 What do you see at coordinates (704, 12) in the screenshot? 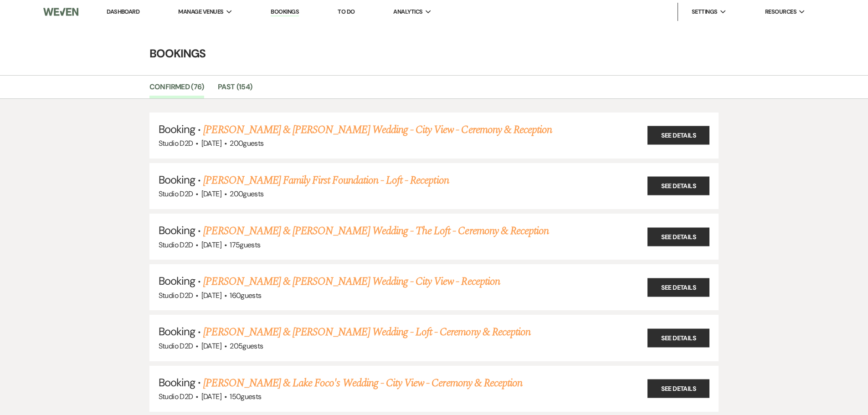
I see `span: Settings` at bounding box center [704, 12].